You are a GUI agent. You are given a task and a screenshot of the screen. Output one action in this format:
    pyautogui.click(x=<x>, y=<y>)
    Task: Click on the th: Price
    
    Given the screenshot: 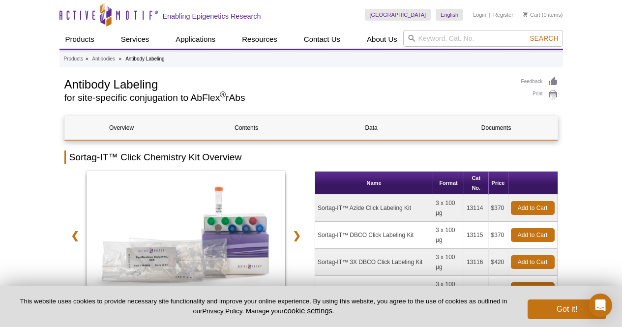 What is the action you would take?
    pyautogui.click(x=498, y=183)
    